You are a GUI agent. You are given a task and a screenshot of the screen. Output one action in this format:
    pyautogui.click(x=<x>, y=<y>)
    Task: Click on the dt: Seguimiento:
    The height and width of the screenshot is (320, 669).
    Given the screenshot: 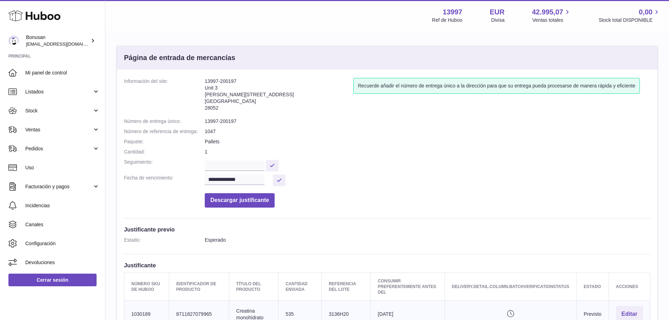 What is the action you would take?
    pyautogui.click(x=164, y=165)
    